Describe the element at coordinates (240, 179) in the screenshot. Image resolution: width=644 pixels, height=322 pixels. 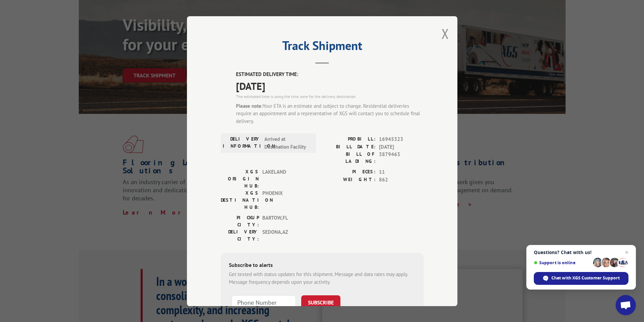
I see `label: XGS ORIGIN HUB:` at that location.